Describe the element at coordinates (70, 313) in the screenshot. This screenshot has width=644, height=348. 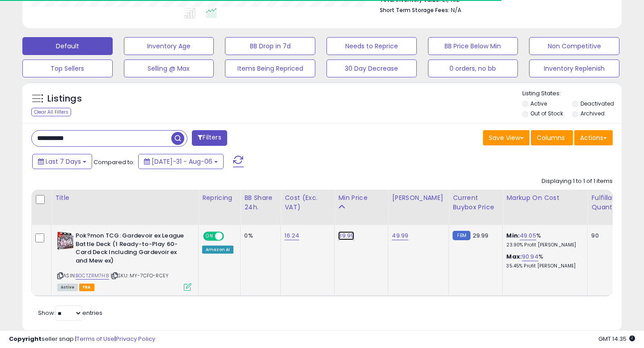
I see `span: Show: entries` at that location.